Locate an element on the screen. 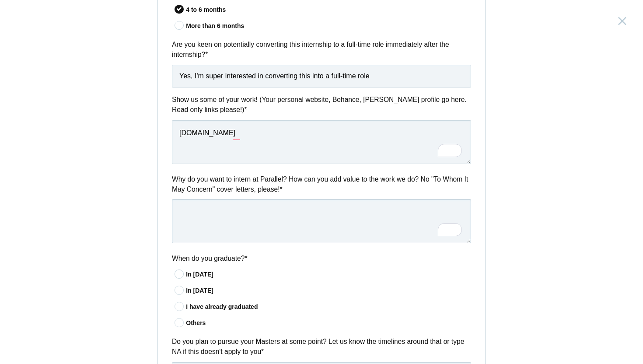  label: Why do you want to intern at Parallel? How can you add value to the work we do? No "To Whom It Ma... is located at coordinates (322, 184).